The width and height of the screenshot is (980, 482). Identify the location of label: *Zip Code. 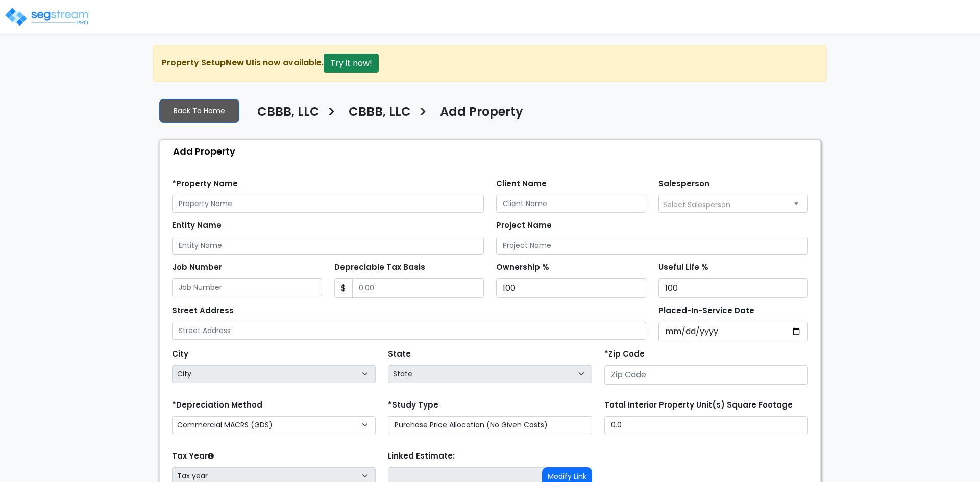
(624, 354).